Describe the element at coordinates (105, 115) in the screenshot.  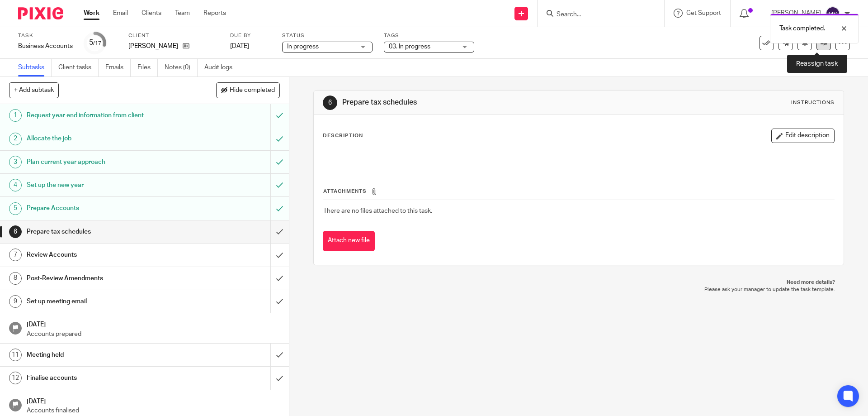
I see `h1: Request year end information from client` at that location.